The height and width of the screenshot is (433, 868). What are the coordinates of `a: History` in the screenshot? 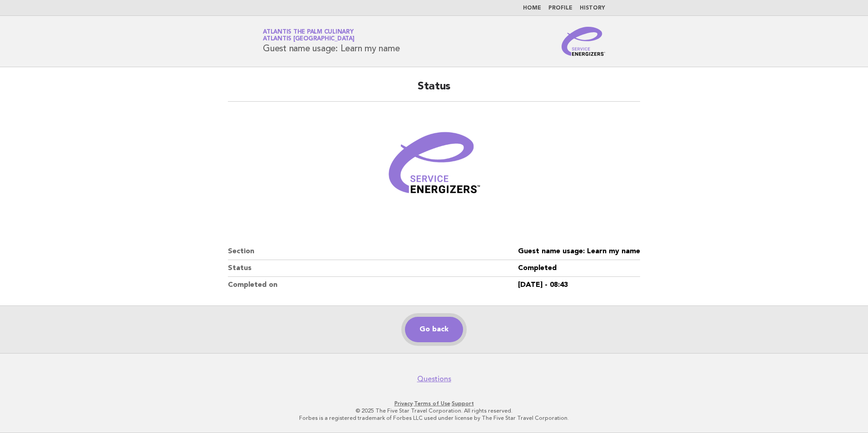 It's located at (592, 8).